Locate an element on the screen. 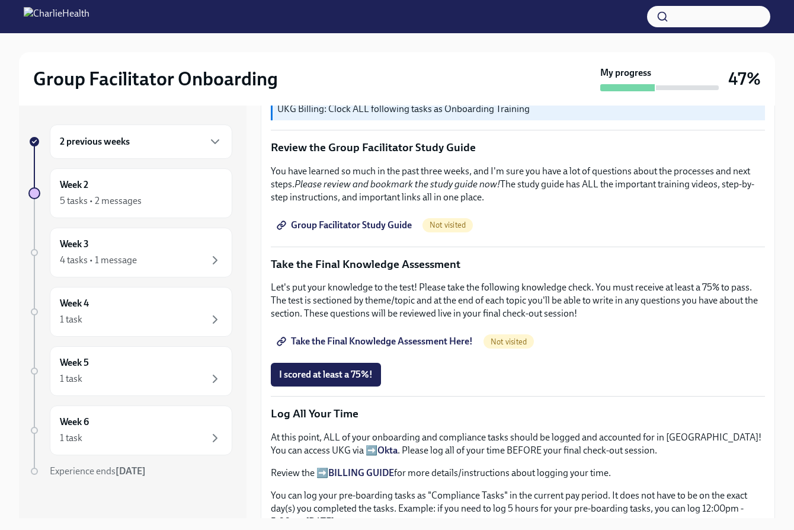 This screenshot has width=794, height=530. h3: 47% is located at coordinates (744, 79).